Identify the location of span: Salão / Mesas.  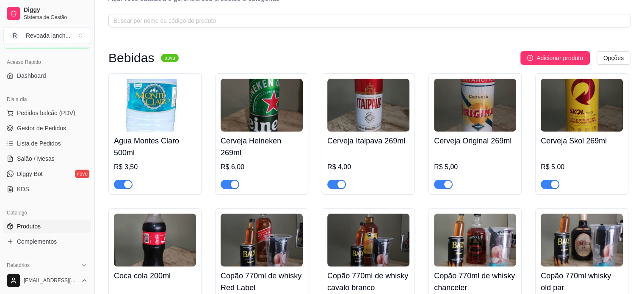
(35, 159).